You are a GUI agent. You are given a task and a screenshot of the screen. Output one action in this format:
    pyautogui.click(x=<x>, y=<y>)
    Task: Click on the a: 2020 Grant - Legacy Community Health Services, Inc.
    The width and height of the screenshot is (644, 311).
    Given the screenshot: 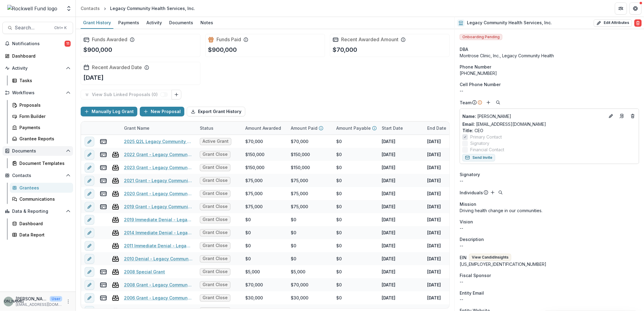 What is the action you would take?
    pyautogui.click(x=158, y=193)
    